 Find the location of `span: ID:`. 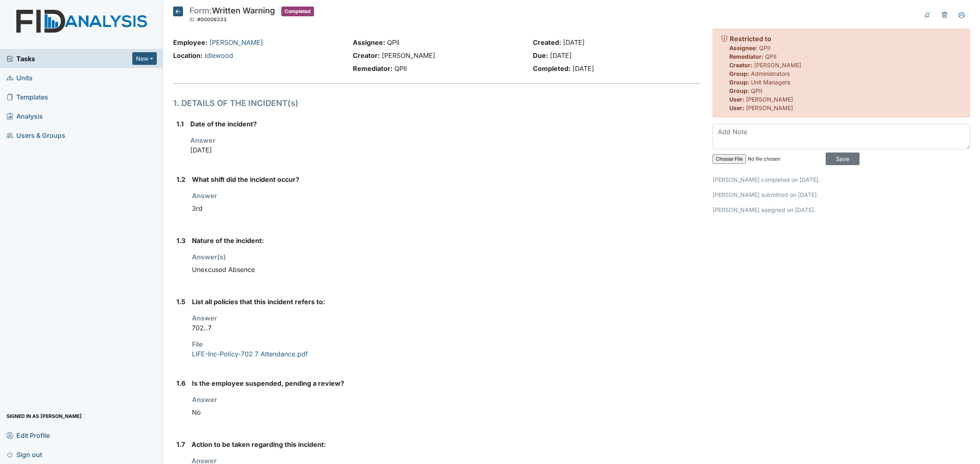

span: ID: is located at coordinates (193, 19).